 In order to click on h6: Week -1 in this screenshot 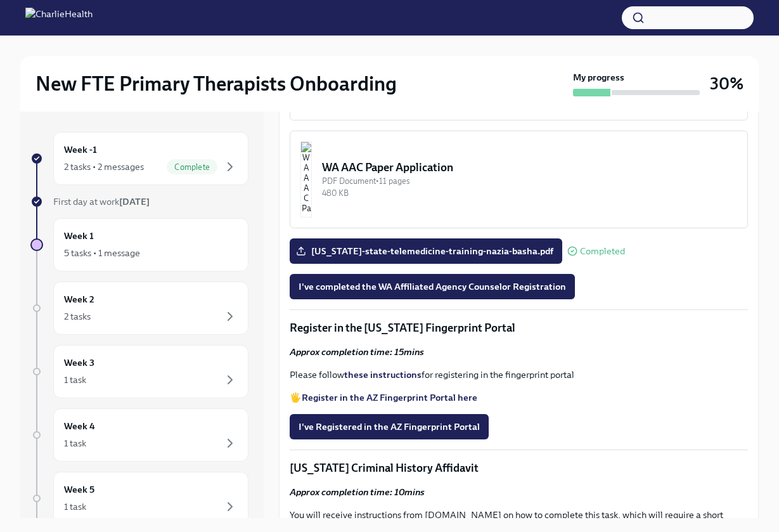, I will do `click(80, 150)`.